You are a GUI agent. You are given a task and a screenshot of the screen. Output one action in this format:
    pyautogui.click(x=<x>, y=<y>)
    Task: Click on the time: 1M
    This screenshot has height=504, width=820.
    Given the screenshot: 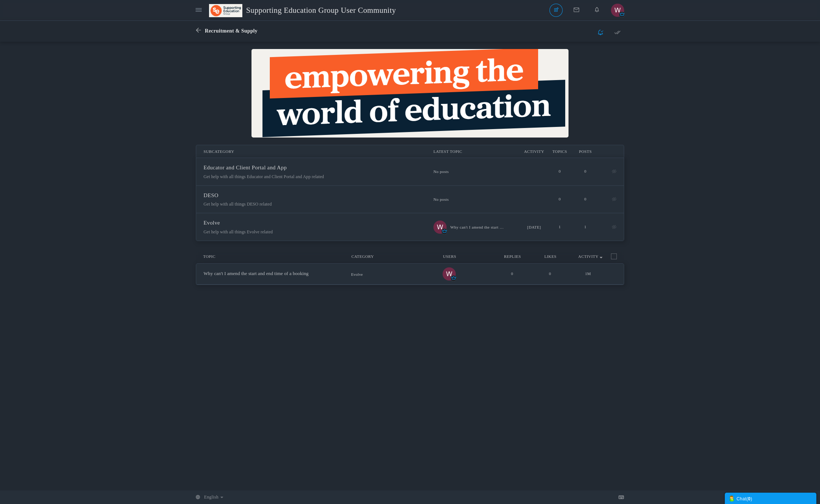 What is the action you would take?
    pyautogui.click(x=588, y=274)
    